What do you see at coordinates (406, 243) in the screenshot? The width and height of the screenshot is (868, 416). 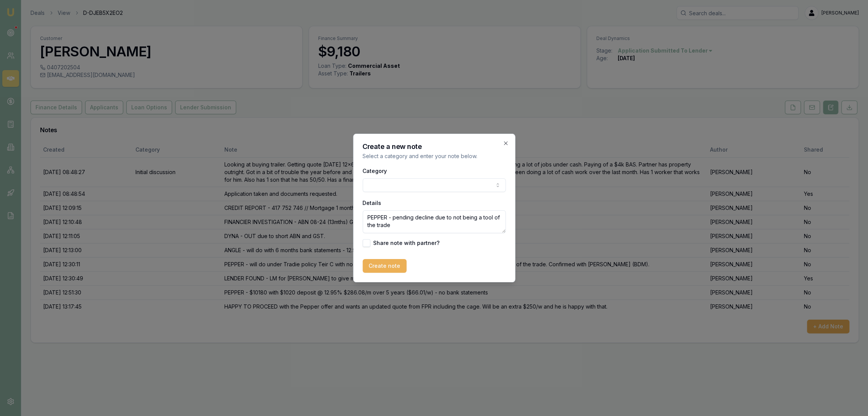 I see `label: Share note with partner?` at bounding box center [406, 243].